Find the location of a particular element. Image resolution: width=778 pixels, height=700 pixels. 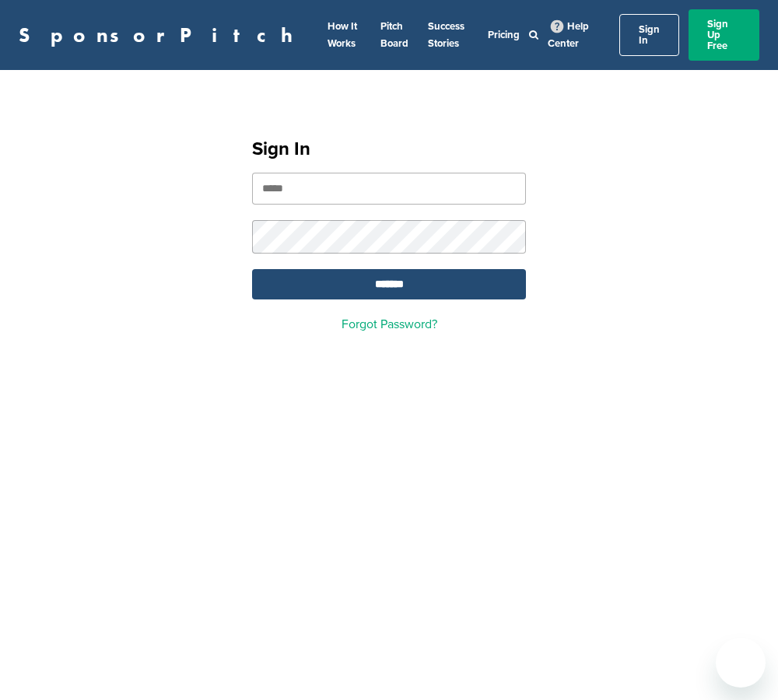

a: Pricing is located at coordinates (504, 35).